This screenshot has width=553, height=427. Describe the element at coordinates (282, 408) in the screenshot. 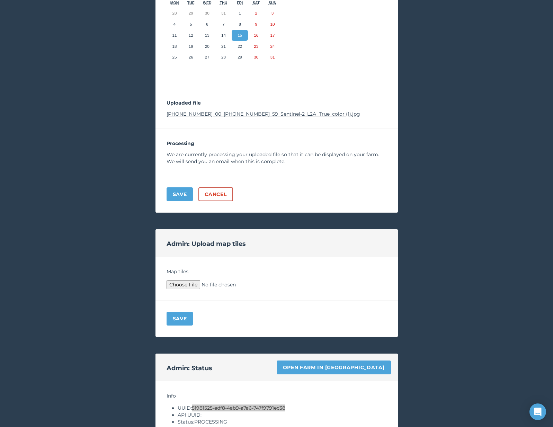

I see `li: UUID: 51981525-edf8-4ab9-a7a6-747f9791ec38` at that location.